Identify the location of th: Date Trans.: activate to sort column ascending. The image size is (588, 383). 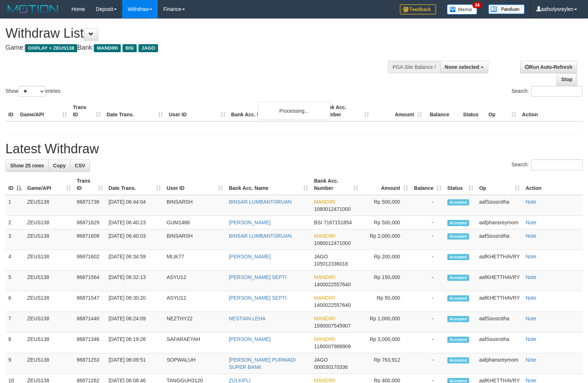
(135, 184).